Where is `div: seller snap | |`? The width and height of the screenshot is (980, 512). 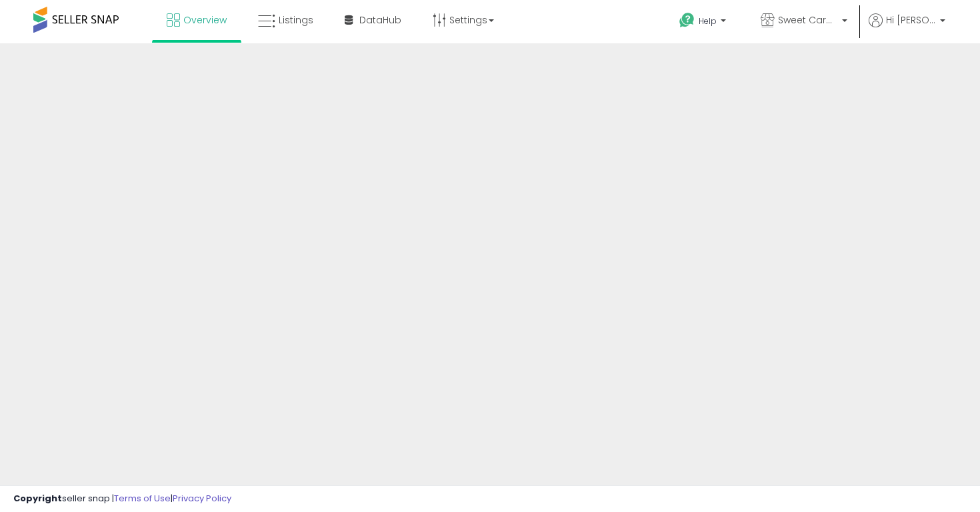
div: seller snap | | is located at coordinates (122, 499).